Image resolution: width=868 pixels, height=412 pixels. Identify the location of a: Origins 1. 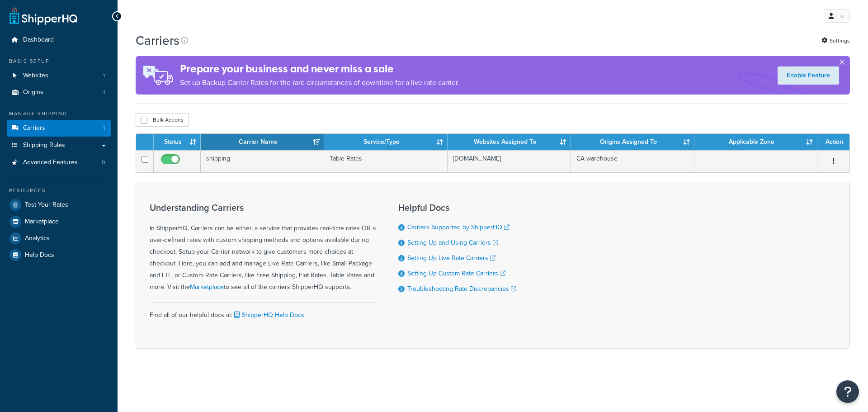
(58, 92).